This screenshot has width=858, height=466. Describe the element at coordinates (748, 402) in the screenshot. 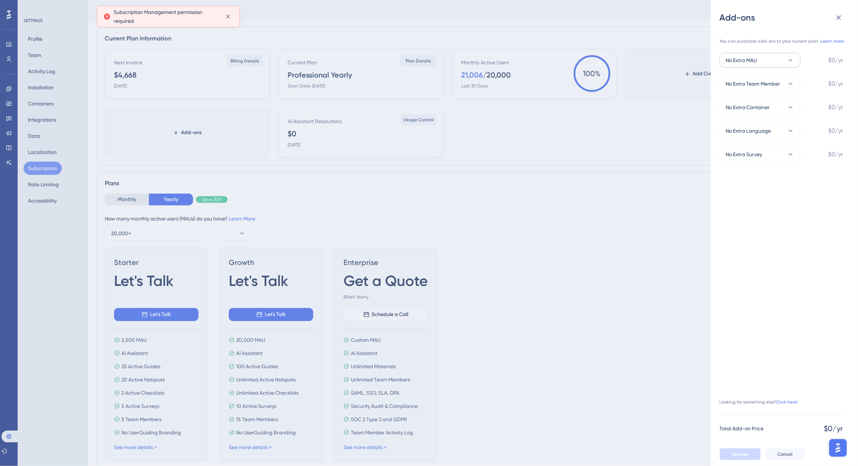

I see `span: Looking for something else?` at that location.